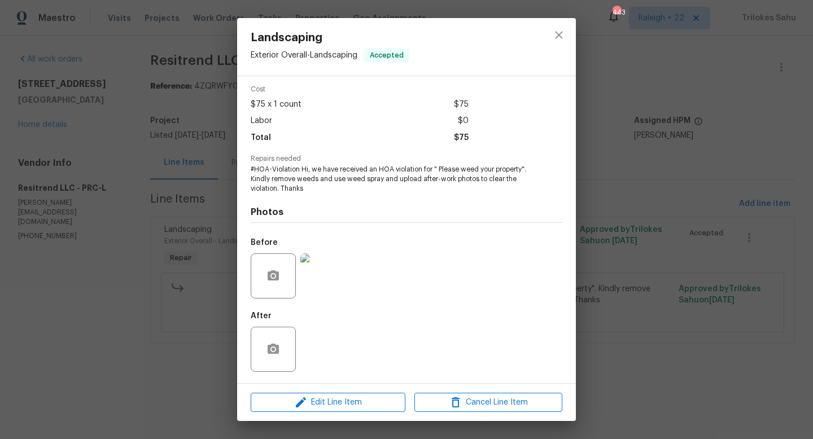  What do you see at coordinates (406, 212) in the screenshot?
I see `h4: Photos` at bounding box center [406, 212].